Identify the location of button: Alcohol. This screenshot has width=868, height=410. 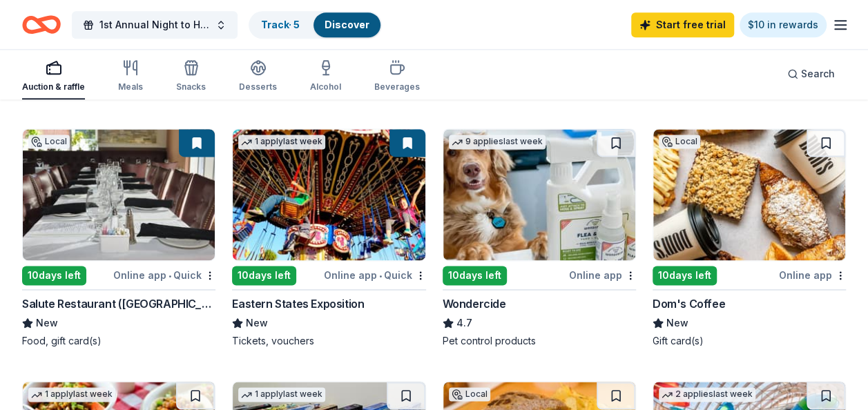
(325, 77).